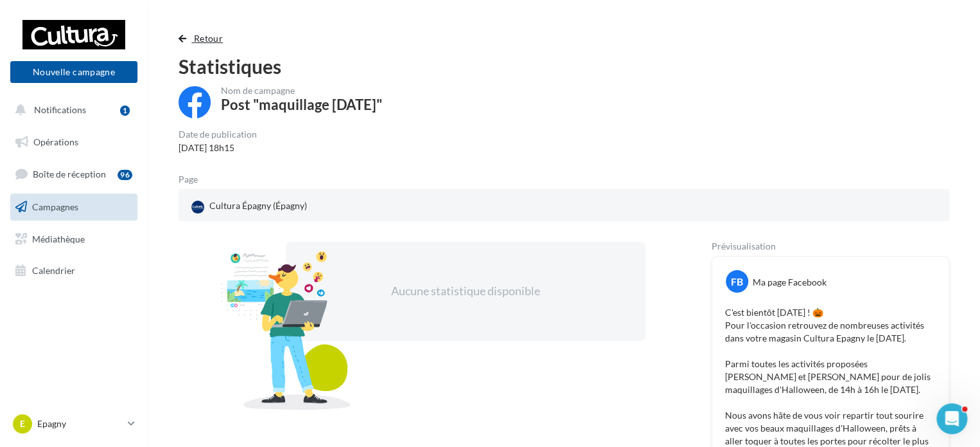 This screenshot has width=980, height=447. What do you see at coordinates (737, 281) in the screenshot?
I see `div: FB` at bounding box center [737, 281].